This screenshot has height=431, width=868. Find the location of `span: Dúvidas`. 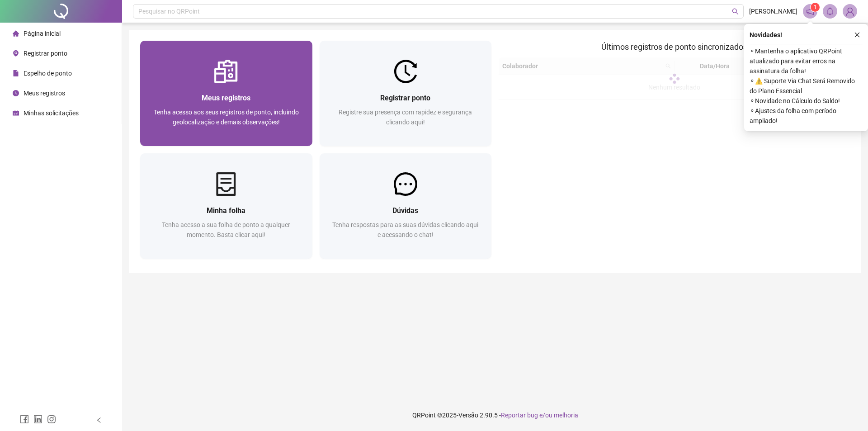

span: Dúvidas is located at coordinates (405, 210).